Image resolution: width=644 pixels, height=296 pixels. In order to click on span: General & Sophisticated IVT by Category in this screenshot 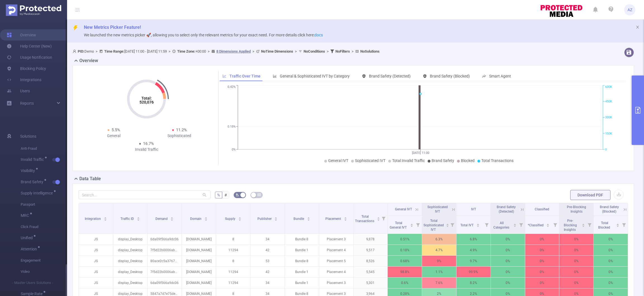, I will do `click(315, 76)`.